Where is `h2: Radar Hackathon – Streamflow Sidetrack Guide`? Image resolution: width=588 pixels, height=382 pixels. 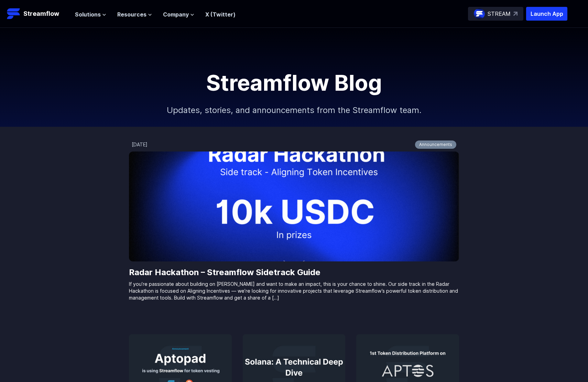
h2: Radar Hackathon – Streamflow Sidetrack Guide is located at coordinates (294, 273).